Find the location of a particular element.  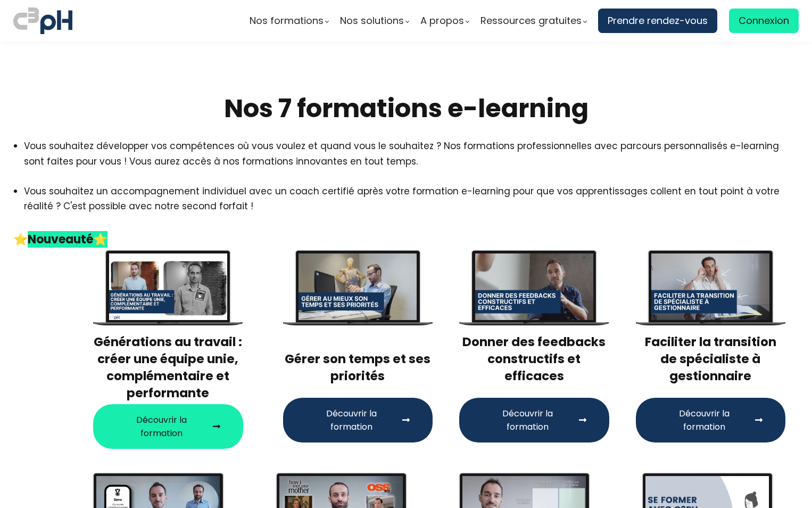

h3: Gérer son temps et ses priorités is located at coordinates (358, 359).